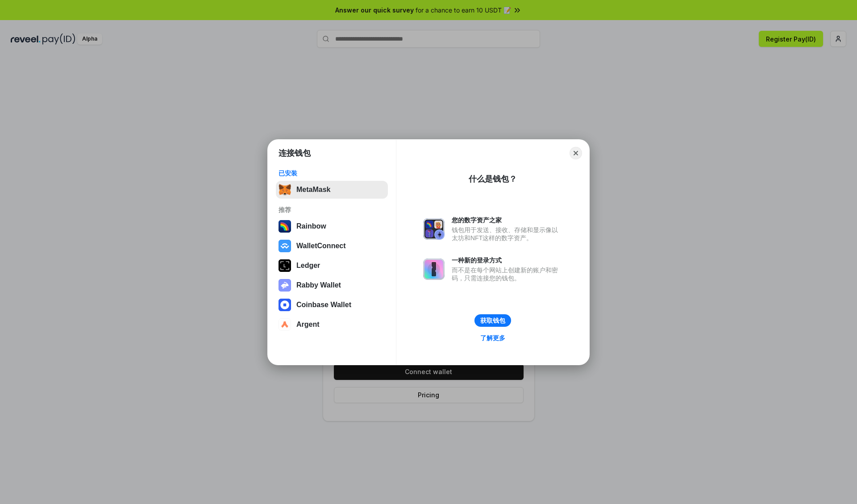 Image resolution: width=857 pixels, height=504 pixels. I want to click on div: WalletConnect, so click(321, 246).